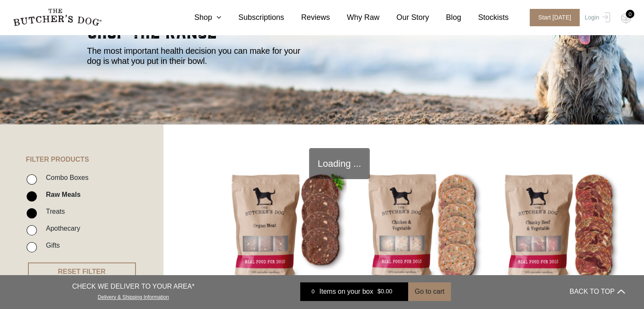 The height and width of the screenshot is (309, 644). Describe the element at coordinates (559, 227) in the screenshot. I see `img: Chunky Beef and Vegetables` at that location.